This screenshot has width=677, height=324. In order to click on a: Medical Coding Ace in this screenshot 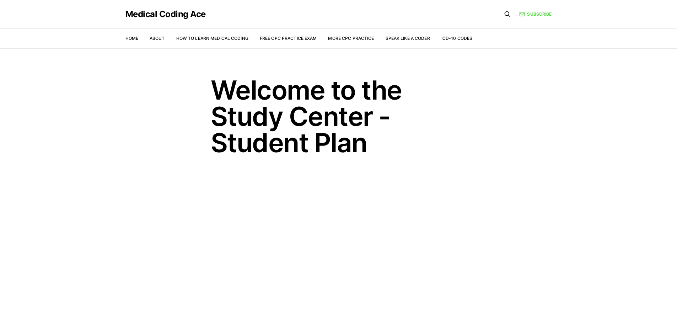, I will do `click(166, 14)`.